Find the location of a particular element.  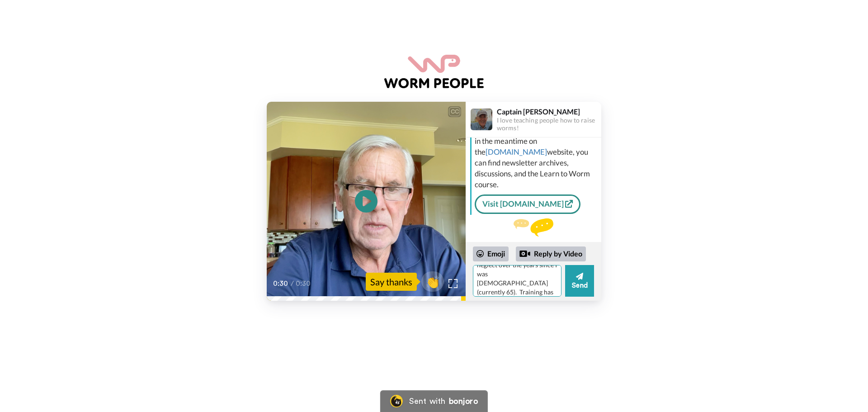

div: I love teaching people how to raise worms! is located at coordinates (549, 124).